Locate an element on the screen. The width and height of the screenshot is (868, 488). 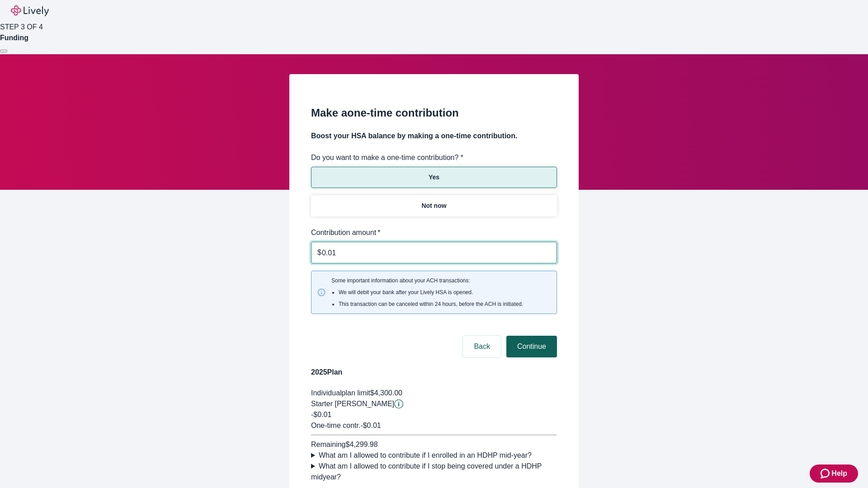
span: -$0.01 is located at coordinates (321, 414).